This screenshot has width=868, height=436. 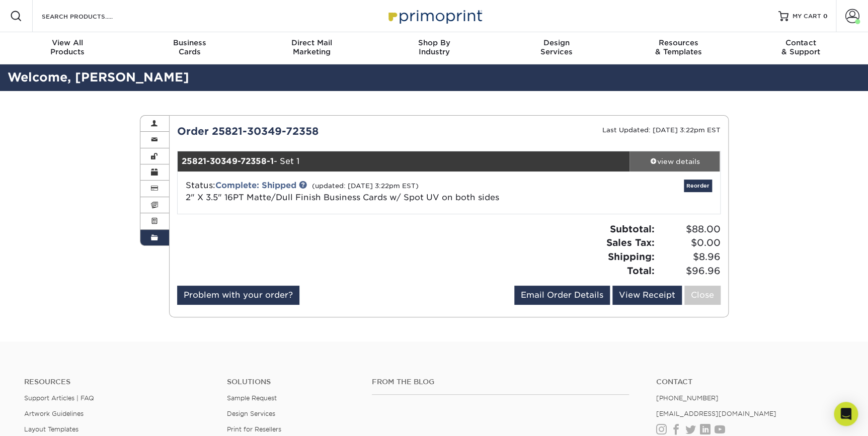 I want to click on div: & Templates, so click(x=678, y=47).